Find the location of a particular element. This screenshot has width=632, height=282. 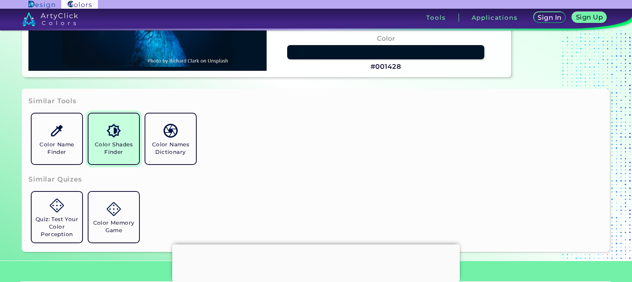

a: Color Names Dictionary is located at coordinates (171, 139).